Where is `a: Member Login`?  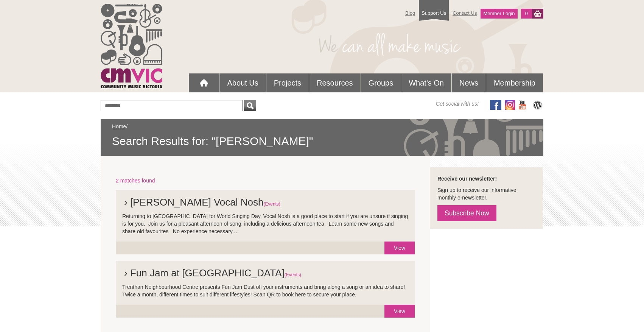
a: Member Login is located at coordinates (499, 14).